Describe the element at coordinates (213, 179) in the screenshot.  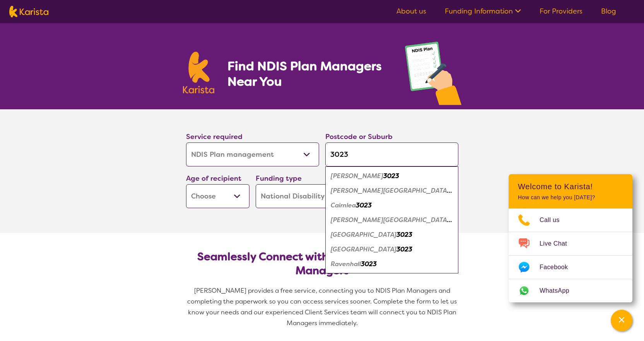
I see `label: Age of recipient` at that location.